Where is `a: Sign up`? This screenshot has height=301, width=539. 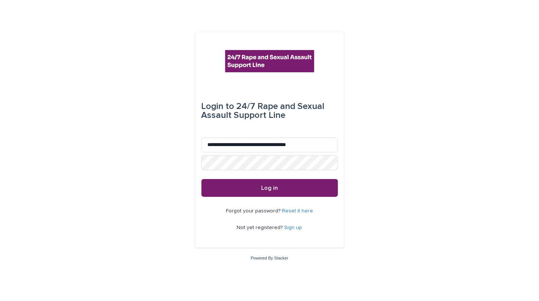
a: Sign up is located at coordinates (293, 228).